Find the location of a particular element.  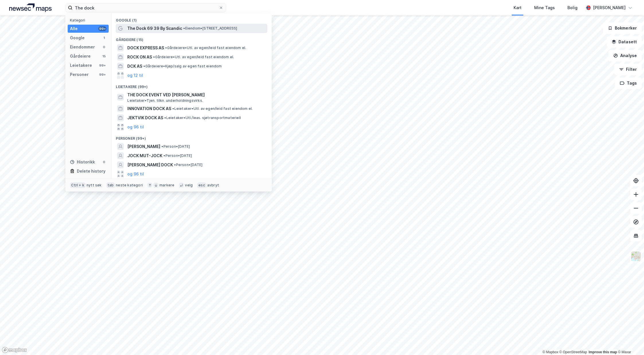

span: Leietaker • Utl. av egen/leid fast eiendom el. is located at coordinates (213, 108).